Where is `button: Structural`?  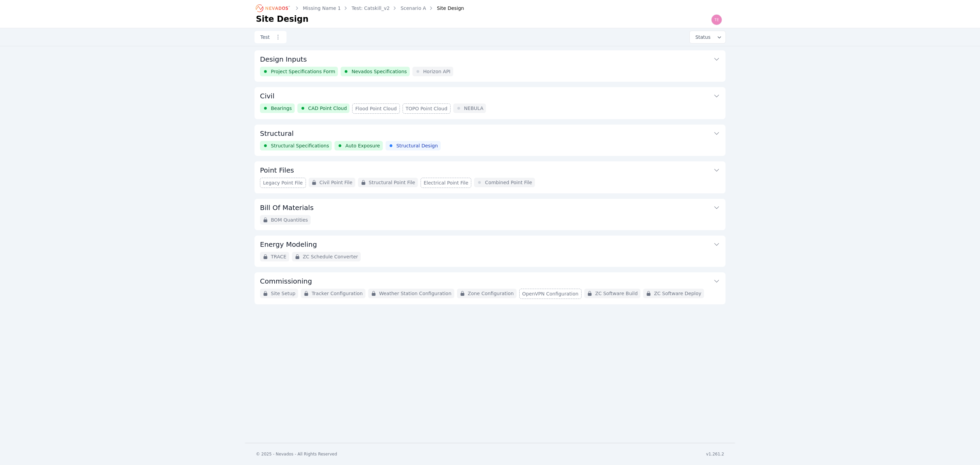 button: Structural is located at coordinates (490, 133).